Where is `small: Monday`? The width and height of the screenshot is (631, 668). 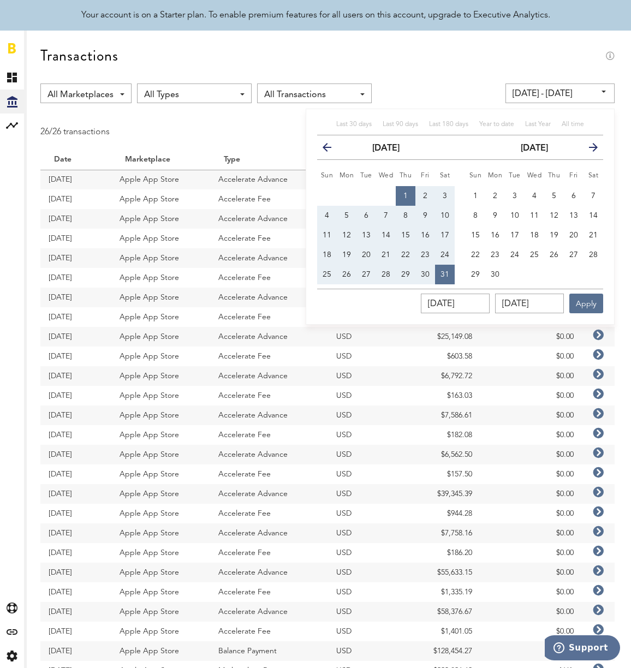
small: Monday is located at coordinates (495, 176).